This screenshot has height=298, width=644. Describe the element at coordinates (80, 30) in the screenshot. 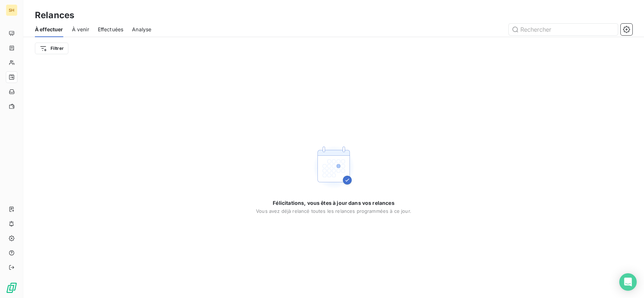

I see `span: À venir` at that location.